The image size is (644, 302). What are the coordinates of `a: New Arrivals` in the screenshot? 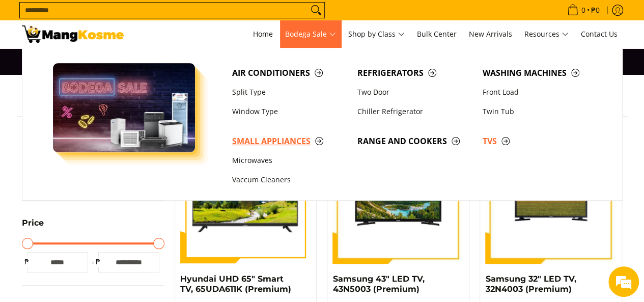 It's located at (490, 34).